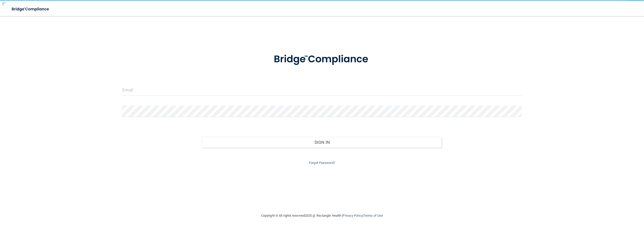 This screenshot has width=644, height=229. I want to click on input: Email, so click(322, 90).